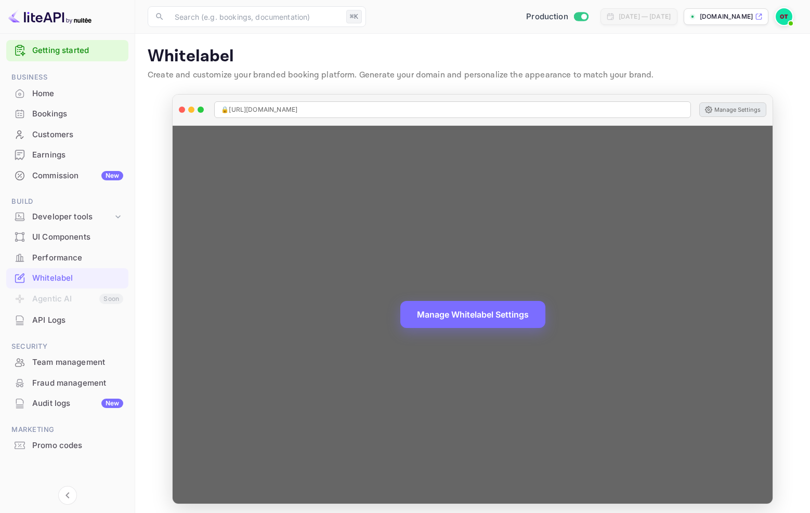 The width and height of the screenshot is (810, 513). Describe the element at coordinates (67, 93) in the screenshot. I see `a: Home` at that location.